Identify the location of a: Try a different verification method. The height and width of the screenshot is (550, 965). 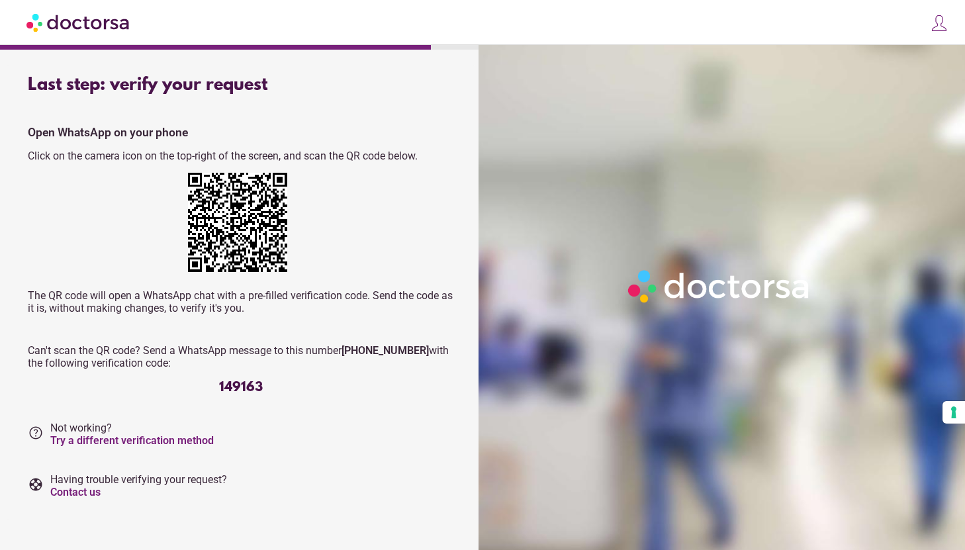
(132, 440).